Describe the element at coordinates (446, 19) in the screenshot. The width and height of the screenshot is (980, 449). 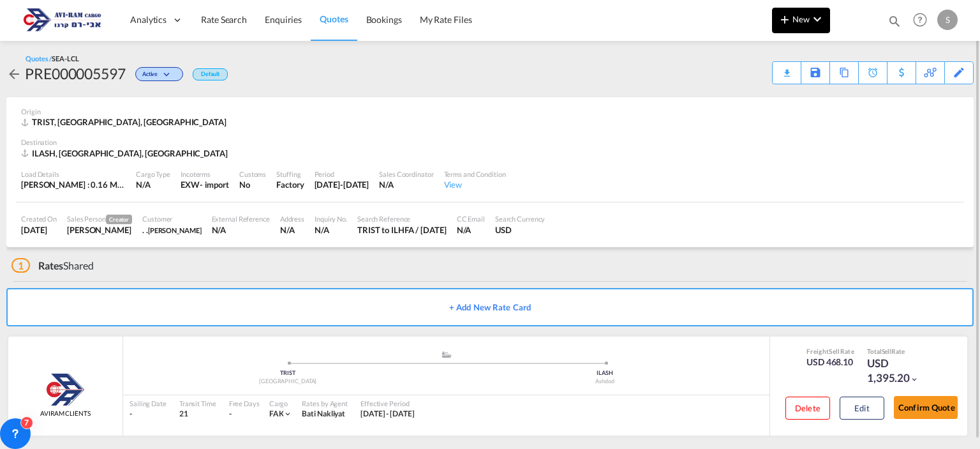
I see `span: My Rate Files` at that location.